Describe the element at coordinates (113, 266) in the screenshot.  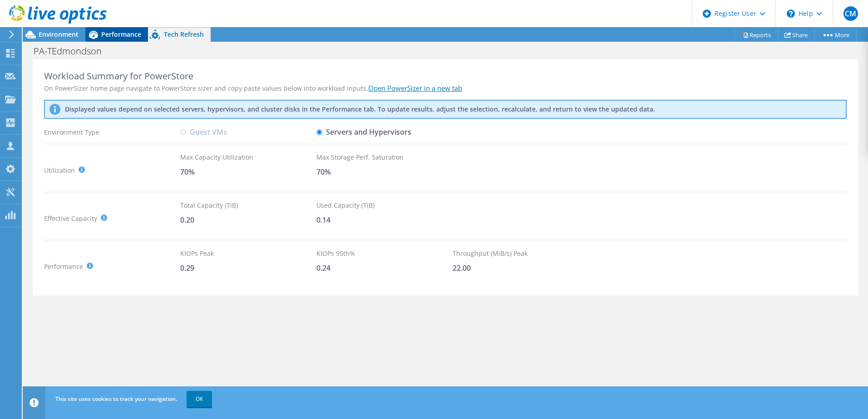
I see `div: Performance` at that location.